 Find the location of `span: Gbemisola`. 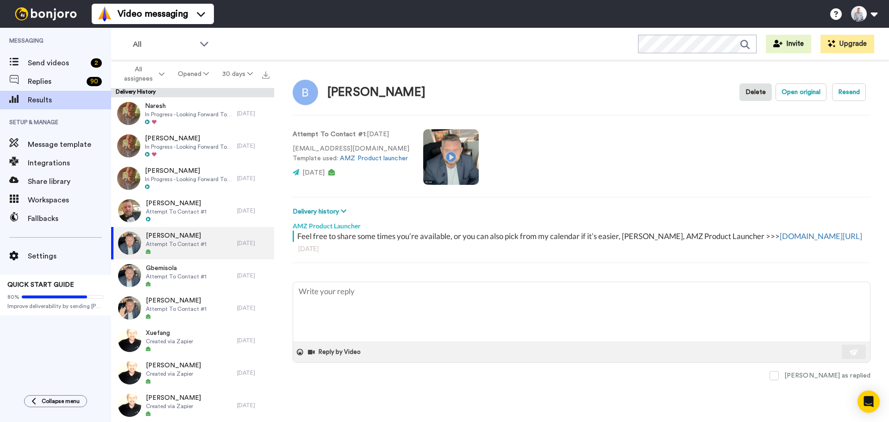

span: Gbemisola is located at coordinates (176, 268).